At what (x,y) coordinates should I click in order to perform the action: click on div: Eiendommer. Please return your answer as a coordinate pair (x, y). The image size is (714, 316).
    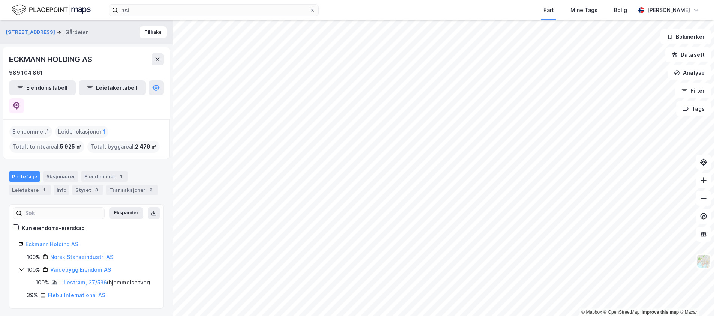
    Looking at the image, I should click on (104, 176).